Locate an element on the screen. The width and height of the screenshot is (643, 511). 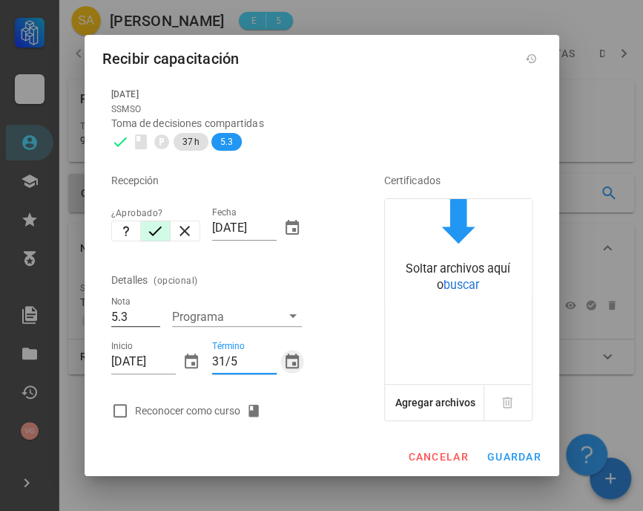
div: Reconocer como curso is located at coordinates (201, 410).